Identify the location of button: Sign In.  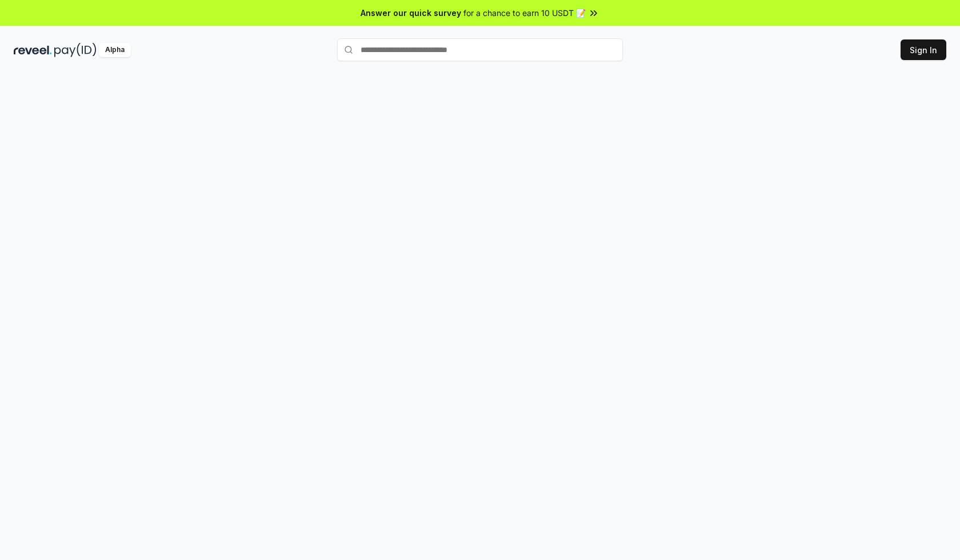
(923, 49).